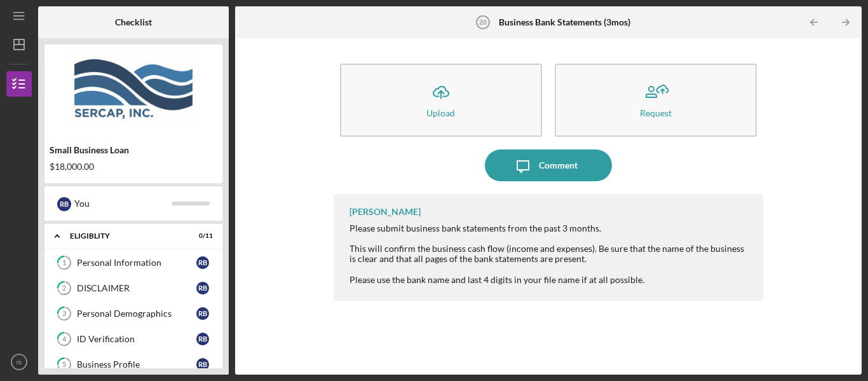 The height and width of the screenshot is (381, 868). I want to click on tspan: 3, so click(64, 313).